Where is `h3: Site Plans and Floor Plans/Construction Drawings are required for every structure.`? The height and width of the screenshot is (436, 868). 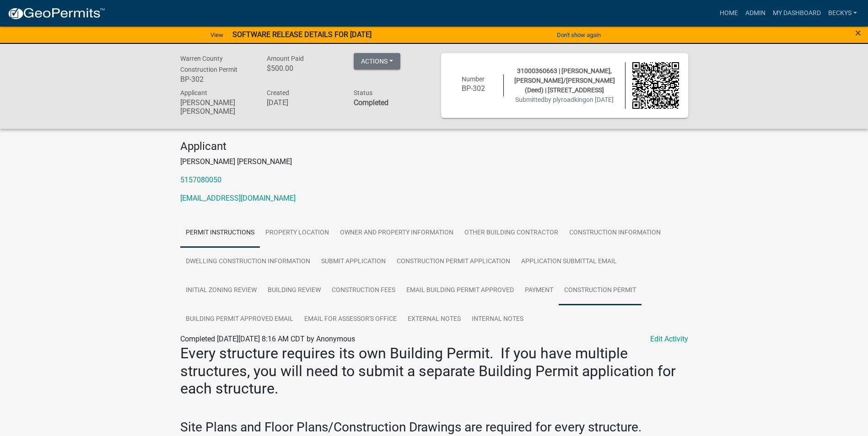 h3: Site Plans and Floor Plans/Construction Drawings are required for every structure. is located at coordinates (434, 427).